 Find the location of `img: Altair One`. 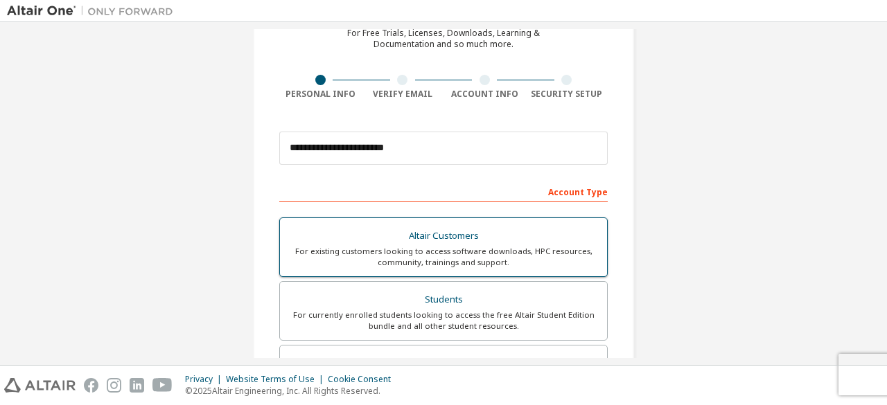

img: Altair One is located at coordinates (94, 11).